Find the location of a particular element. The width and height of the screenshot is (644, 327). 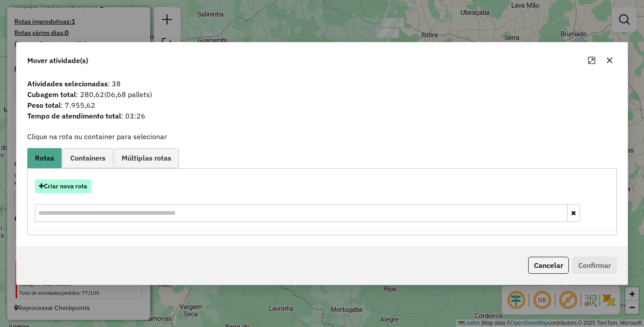

label: Clique na rota ou container para selecionar is located at coordinates (97, 136).